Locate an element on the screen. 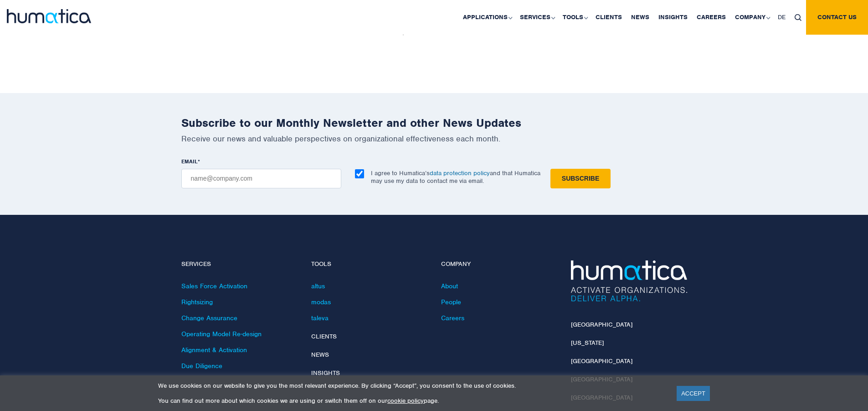 The width and height of the screenshot is (868, 411). a: Rightsizing is located at coordinates (197, 302).